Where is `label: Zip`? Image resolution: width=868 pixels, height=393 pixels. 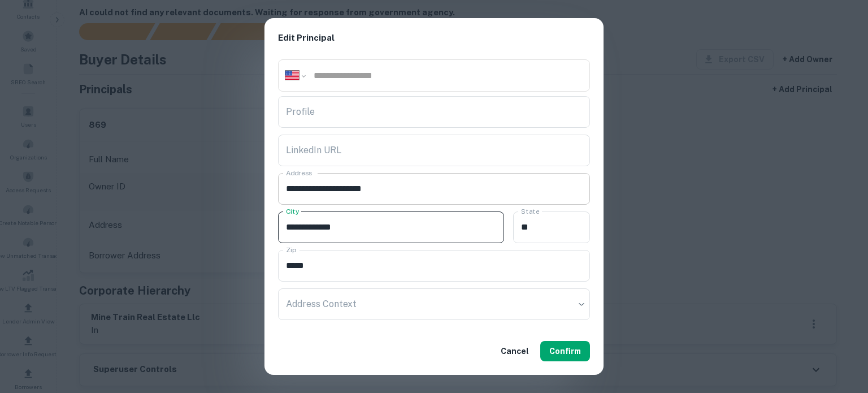
label: Zip is located at coordinates (291, 249).